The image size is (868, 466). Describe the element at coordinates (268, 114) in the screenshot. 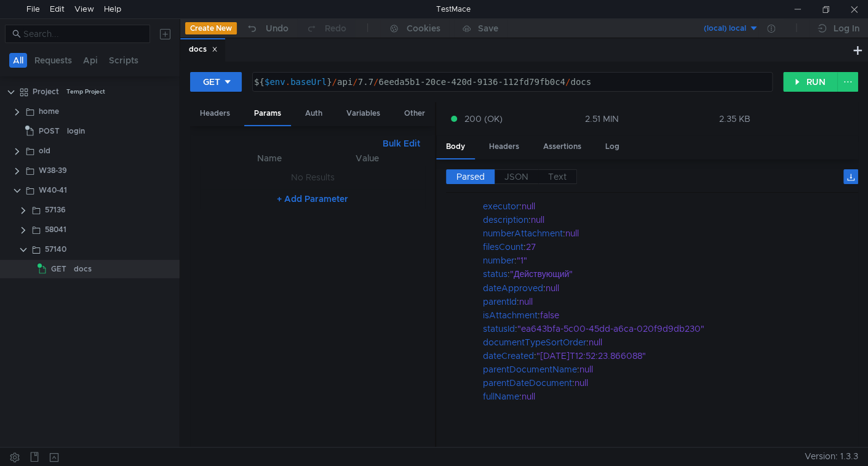

I see `div: Params` at that location.